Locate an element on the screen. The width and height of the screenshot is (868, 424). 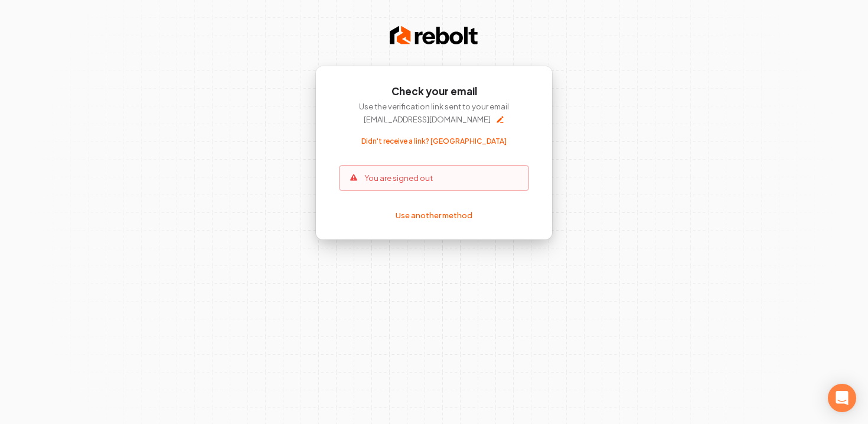
h1: Check your email is located at coordinates (434, 92).